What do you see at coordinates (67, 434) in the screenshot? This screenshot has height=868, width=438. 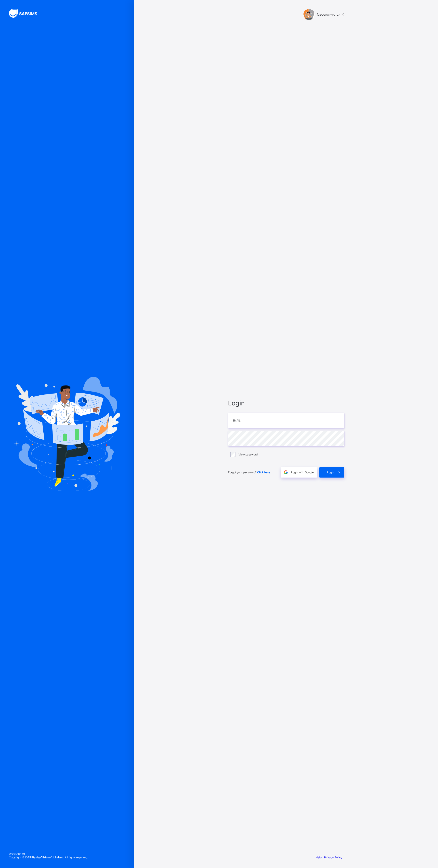 I see `img: Hero Image` at bounding box center [67, 434].